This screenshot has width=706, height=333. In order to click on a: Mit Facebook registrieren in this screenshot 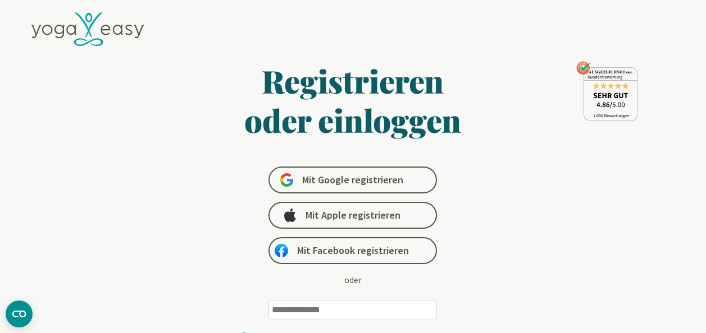, I will do `click(352, 251)`.